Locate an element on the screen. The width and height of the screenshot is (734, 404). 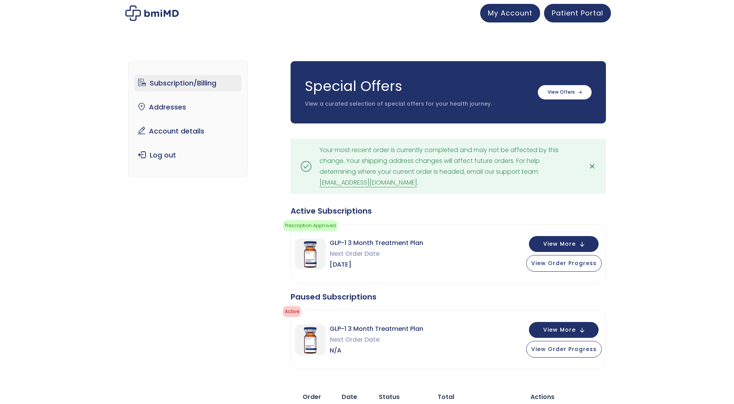
nav: Account pages is located at coordinates (188, 119).